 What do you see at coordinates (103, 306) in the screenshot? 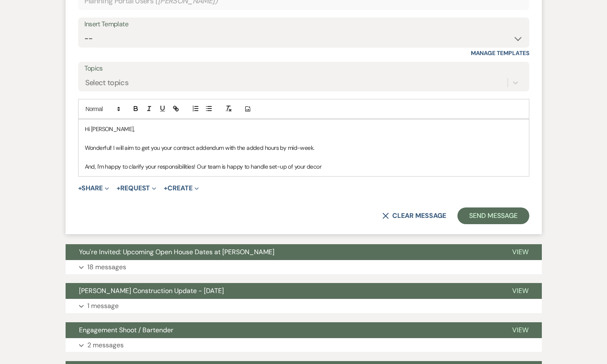
I see `p: 1 message` at bounding box center [103, 306].